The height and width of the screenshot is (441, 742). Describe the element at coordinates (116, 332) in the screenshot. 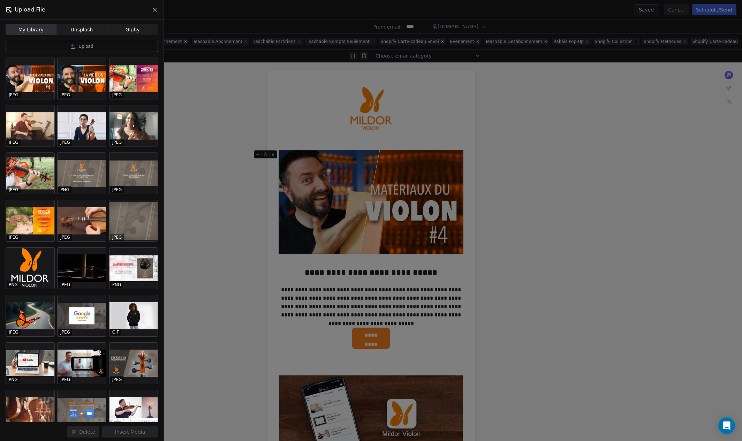

I see `p: GIF` at that location.